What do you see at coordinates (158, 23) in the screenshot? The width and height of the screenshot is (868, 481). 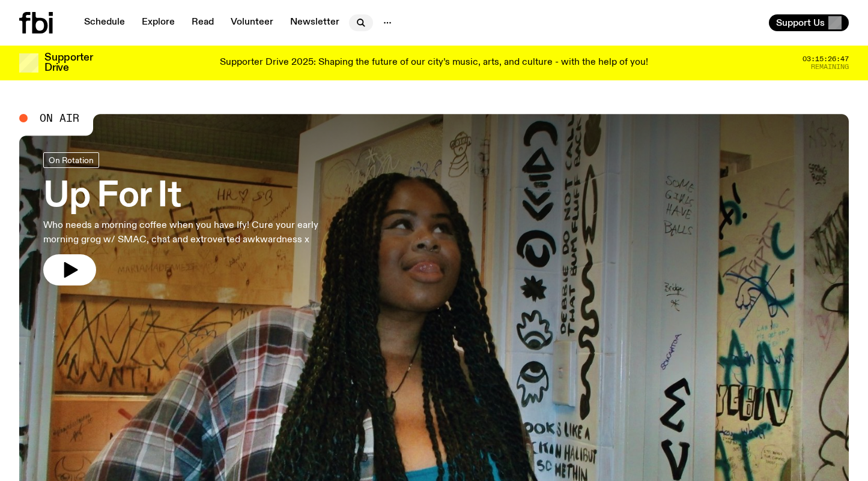 I see `a: Explore` at bounding box center [158, 23].